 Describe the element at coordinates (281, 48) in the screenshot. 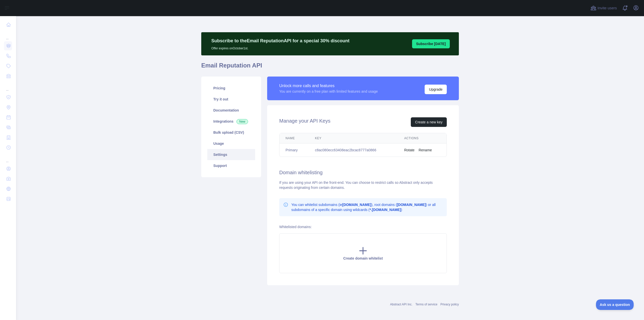

I see `p: Offer expires on October 1st.` at that location.